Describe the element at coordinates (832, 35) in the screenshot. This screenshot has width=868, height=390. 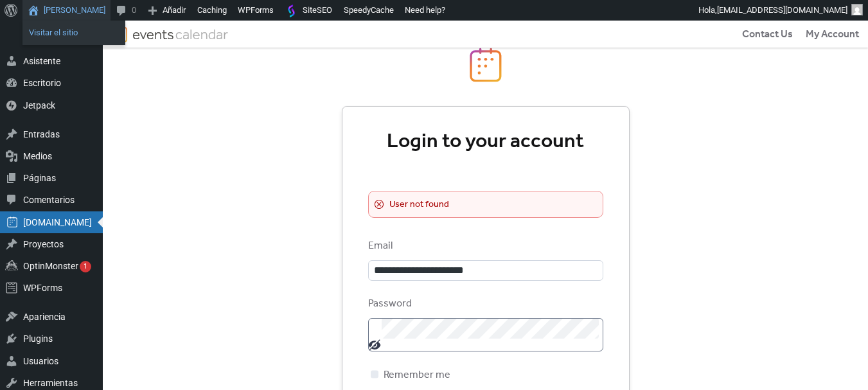
I see `span: My Account` at that location.